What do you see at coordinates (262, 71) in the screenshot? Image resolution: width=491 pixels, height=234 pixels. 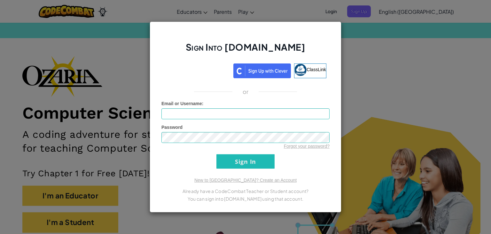 I see `img: clever_sso_button@2x.png` at bounding box center [262, 71].